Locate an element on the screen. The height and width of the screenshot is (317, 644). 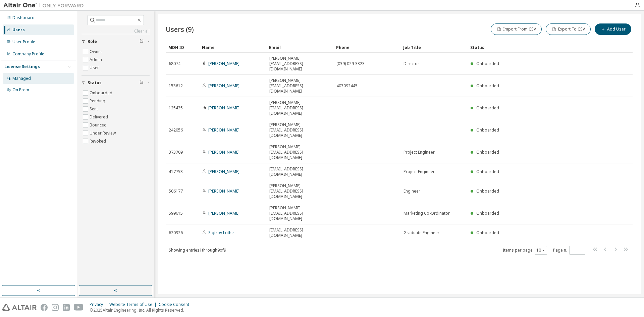
img: Altair One is located at coordinates (45, 5).